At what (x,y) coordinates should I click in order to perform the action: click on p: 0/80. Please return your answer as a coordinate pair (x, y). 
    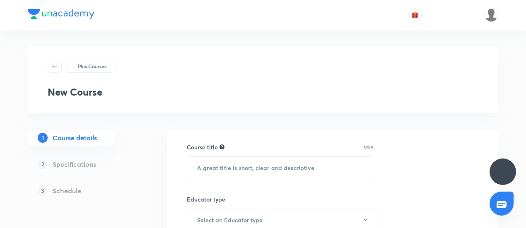
    Looking at the image, I should click on (369, 147).